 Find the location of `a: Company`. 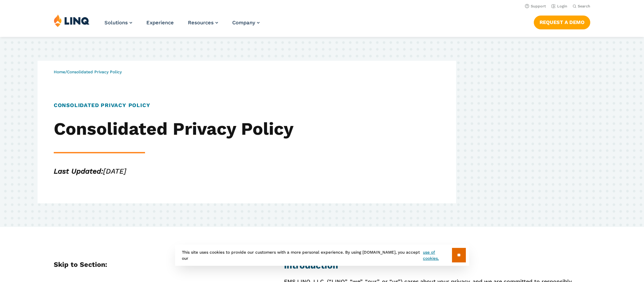

a: Company is located at coordinates (246, 23).